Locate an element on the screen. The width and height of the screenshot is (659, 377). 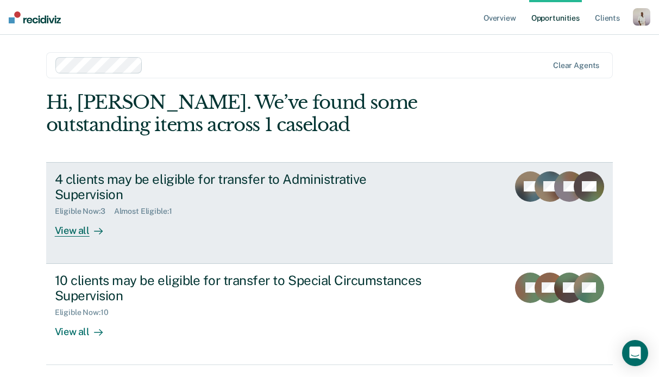
div: Open Intercom Messenger is located at coordinates (636, 353).